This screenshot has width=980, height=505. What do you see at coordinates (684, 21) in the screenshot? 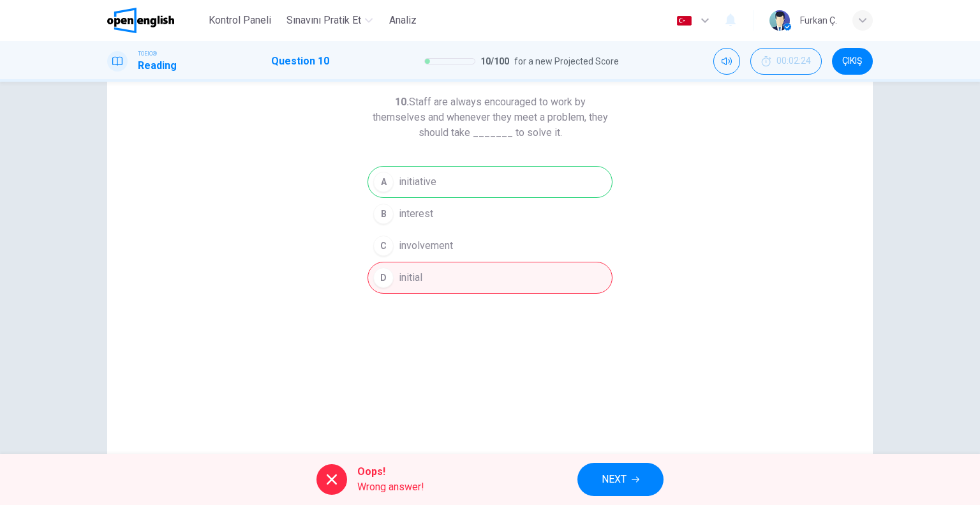
I see `img: tr` at bounding box center [684, 21].